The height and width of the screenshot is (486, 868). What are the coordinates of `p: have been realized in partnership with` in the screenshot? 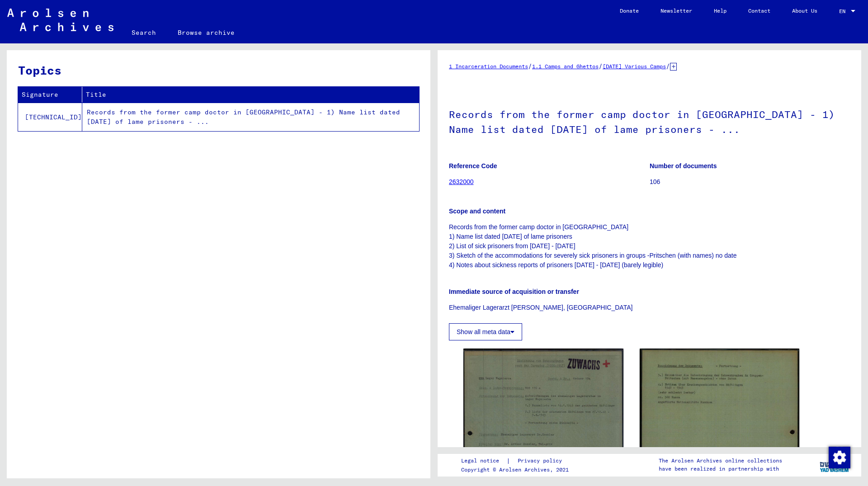 It's located at (720, 469).